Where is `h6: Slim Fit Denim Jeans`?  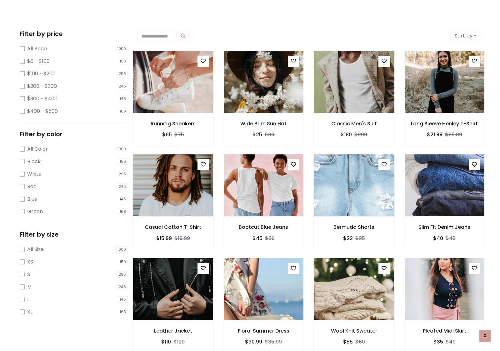 h6: Slim Fit Denim Jeans is located at coordinates (445, 227).